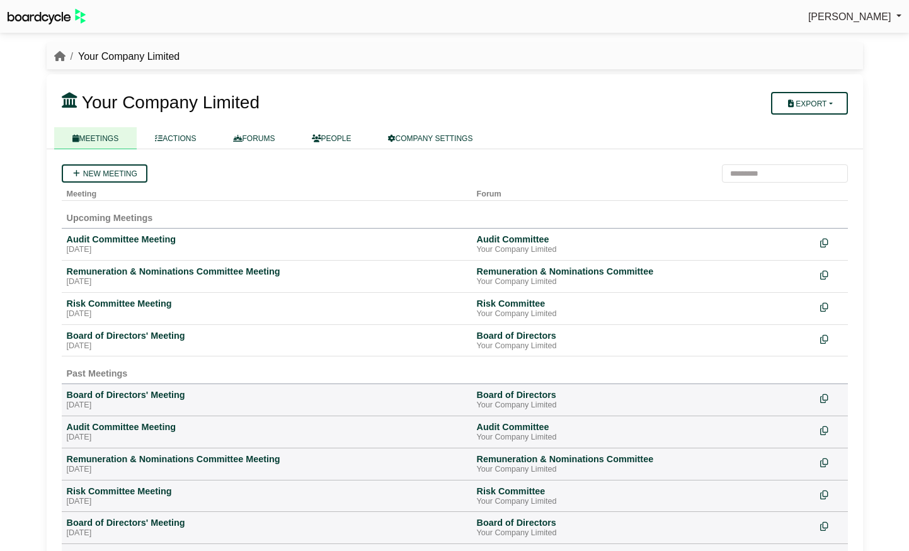  I want to click on a: New meeting, so click(105, 173).